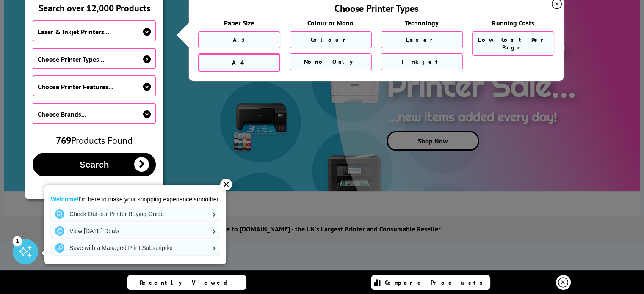 The height and width of the screenshot is (294, 644). What do you see at coordinates (330, 62) in the screenshot?
I see `span: Mono Only` at bounding box center [330, 62].